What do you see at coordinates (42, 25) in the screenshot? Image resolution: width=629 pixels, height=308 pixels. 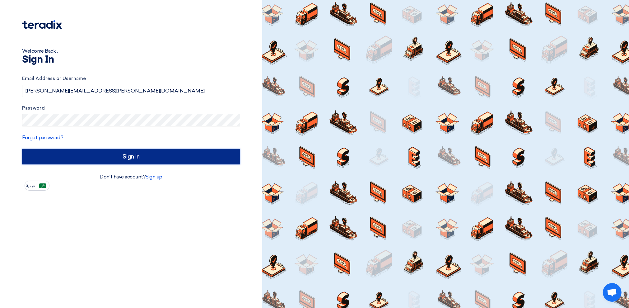 I see `img: Teradix logo` at bounding box center [42, 25].